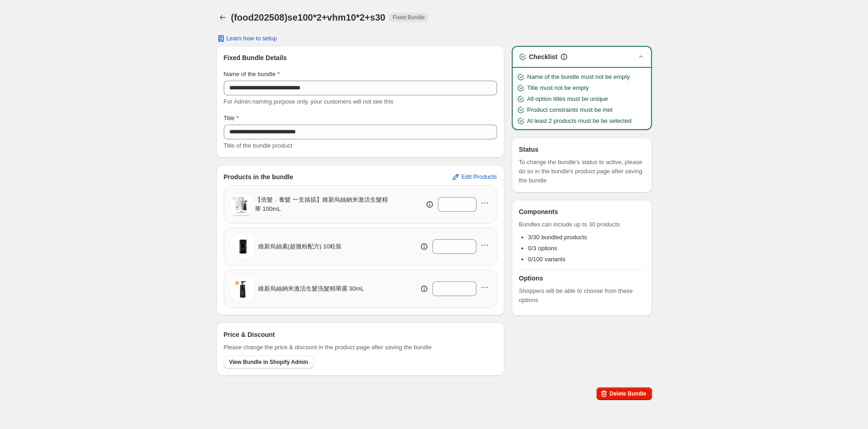 The width and height of the screenshot is (868, 429). Describe the element at coordinates (539, 212) in the screenshot. I see `h3: Components` at that location.